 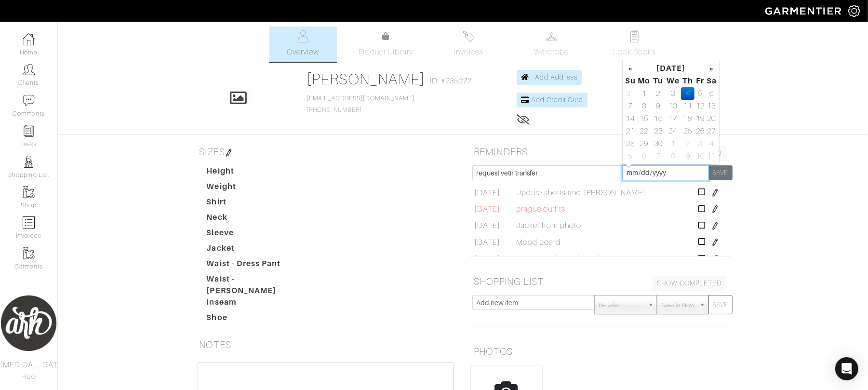 What do you see at coordinates (255, 173) in the screenshot?
I see `dt: Height` at bounding box center [255, 173].